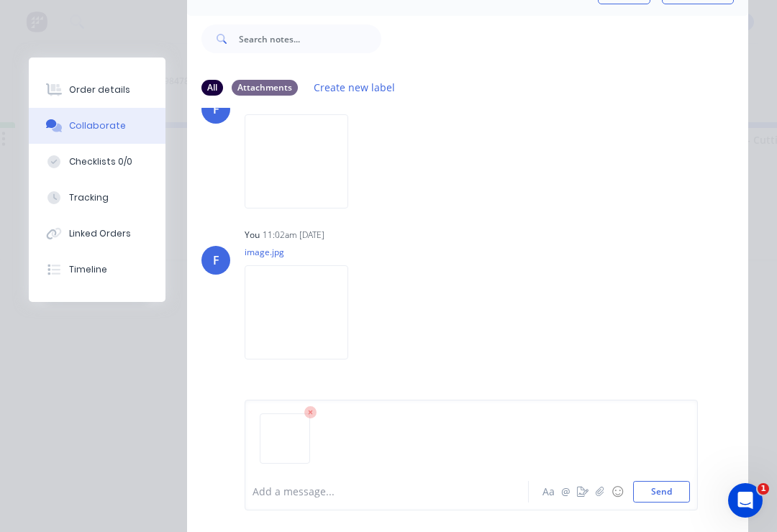 The height and width of the screenshot is (532, 777). Describe the element at coordinates (355, 87) in the screenshot. I see `button: Create new label` at that location.